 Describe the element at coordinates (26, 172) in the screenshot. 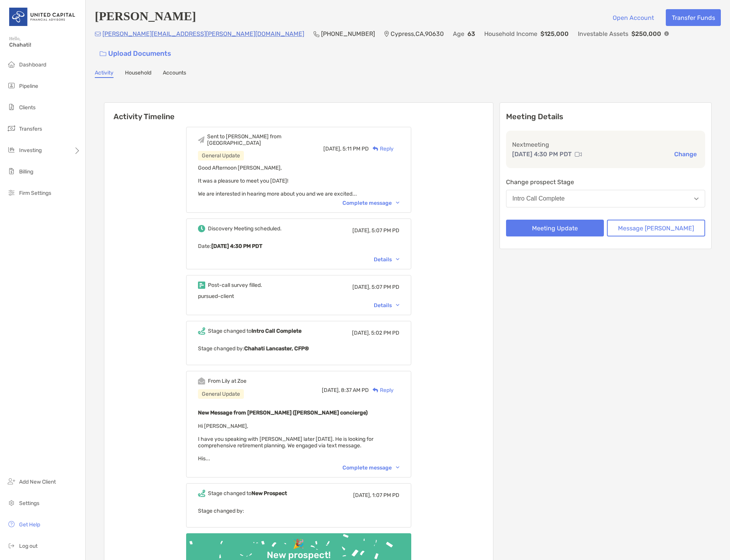

I see `span: Billing` at that location.